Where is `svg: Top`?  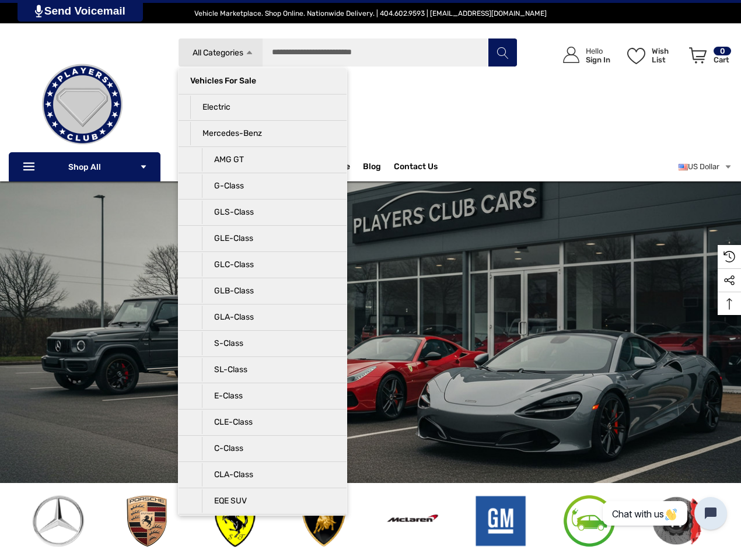 svg: Top is located at coordinates (730, 304).